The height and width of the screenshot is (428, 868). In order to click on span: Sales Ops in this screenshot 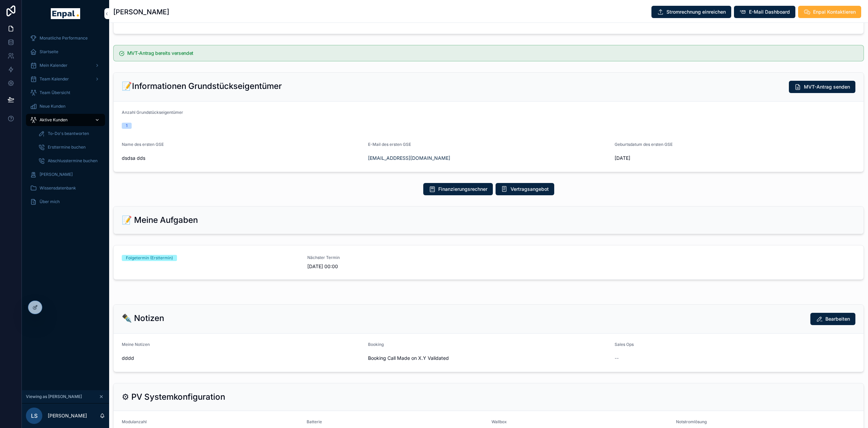, I will do `click(624, 344)`.